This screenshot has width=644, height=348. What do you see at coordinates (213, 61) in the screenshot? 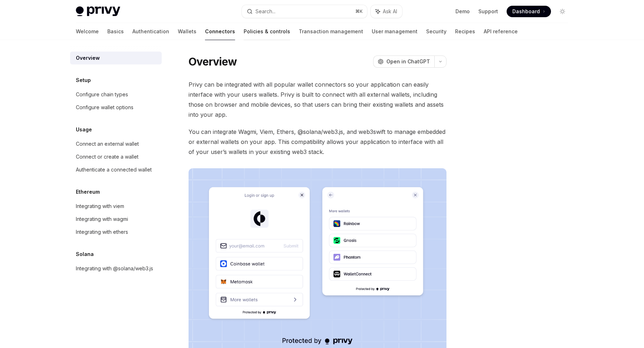
I see `h1: Overview` at bounding box center [213, 61].